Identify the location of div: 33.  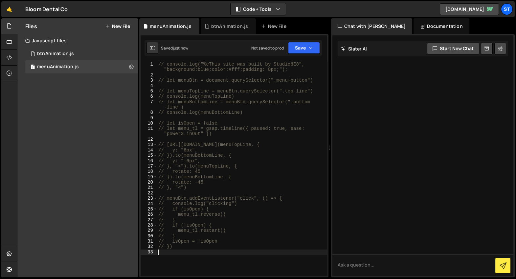
(149, 253).